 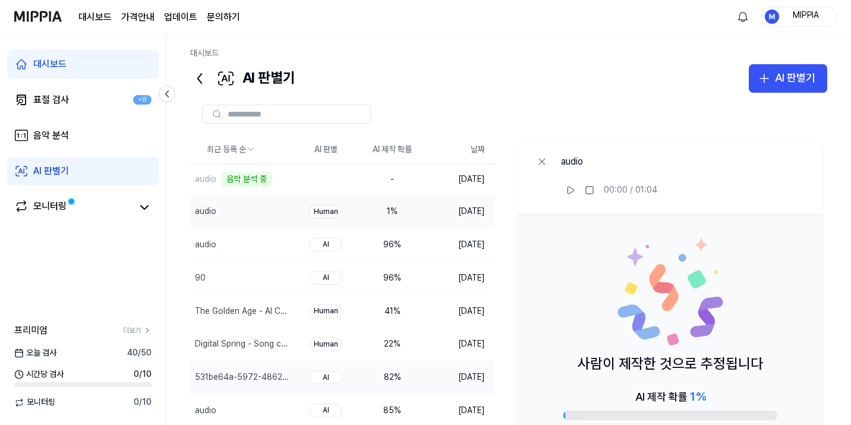 I want to click on img: 알림, so click(x=743, y=17).